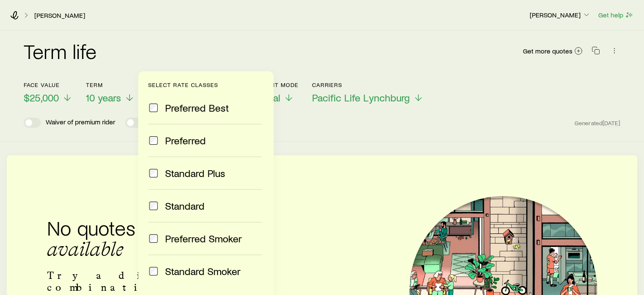  Describe the element at coordinates (616, 15) in the screenshot. I see `button: Get help` at that location.